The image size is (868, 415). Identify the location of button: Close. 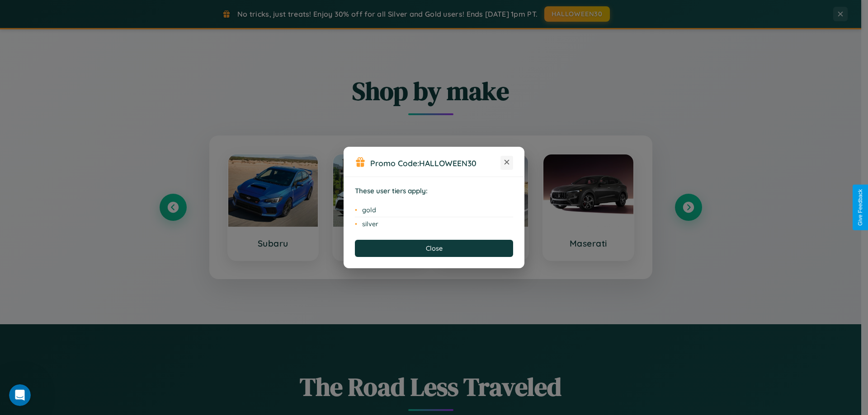
(434, 249).